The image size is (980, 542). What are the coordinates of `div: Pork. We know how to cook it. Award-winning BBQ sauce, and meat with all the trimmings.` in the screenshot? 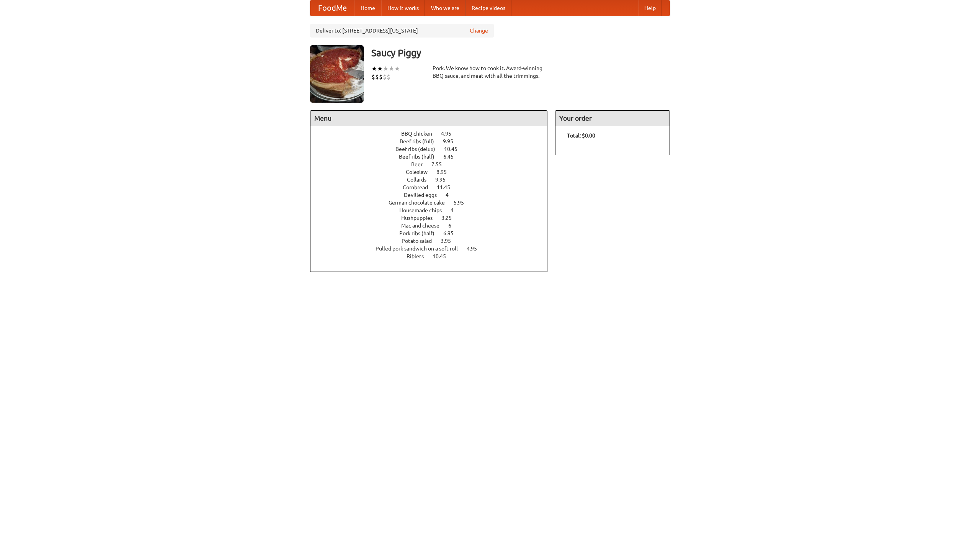 It's located at (490, 72).